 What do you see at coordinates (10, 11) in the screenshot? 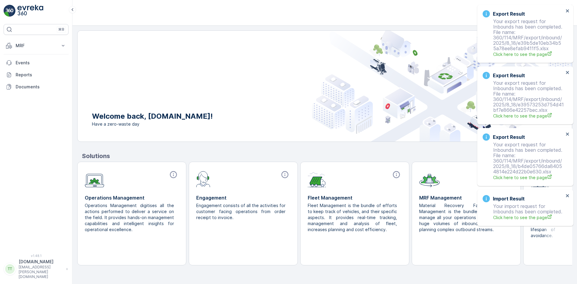
I see `img: logo` at bounding box center [10, 11].